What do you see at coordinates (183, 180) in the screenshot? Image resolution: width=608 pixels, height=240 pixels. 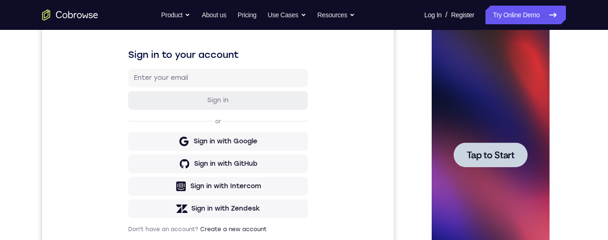 I see `div: Sign in with GitHub` at bounding box center [183, 180].